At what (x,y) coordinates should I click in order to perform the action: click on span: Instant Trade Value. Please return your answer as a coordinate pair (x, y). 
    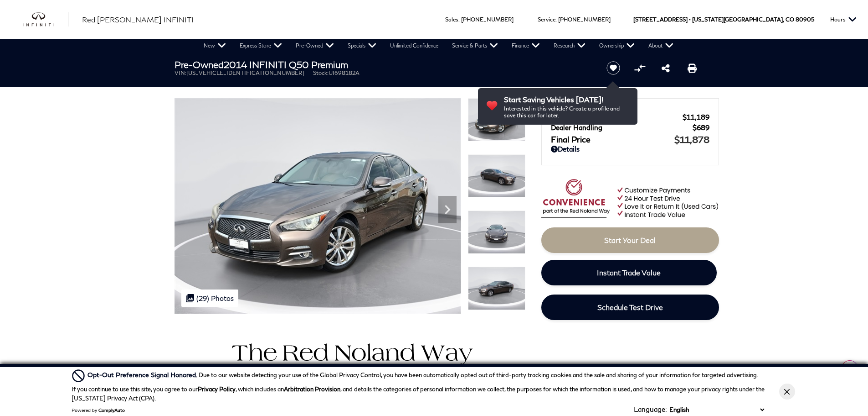
    Looking at the image, I should click on (629, 272).